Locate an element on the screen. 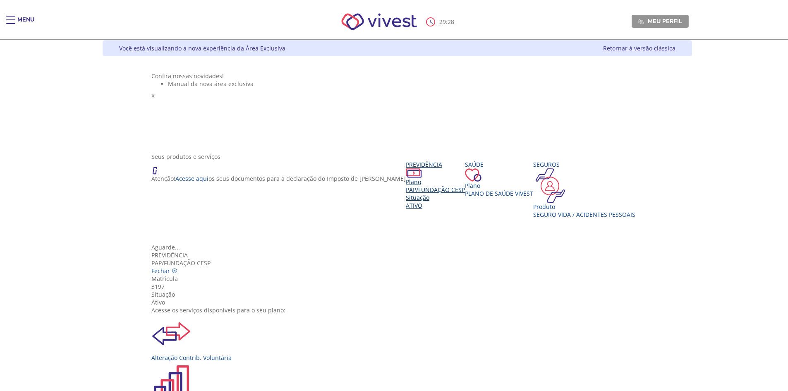 The image size is (788, 391). div: Acesse os serviços disponíveis para o seu plano: is located at coordinates (397, 310).